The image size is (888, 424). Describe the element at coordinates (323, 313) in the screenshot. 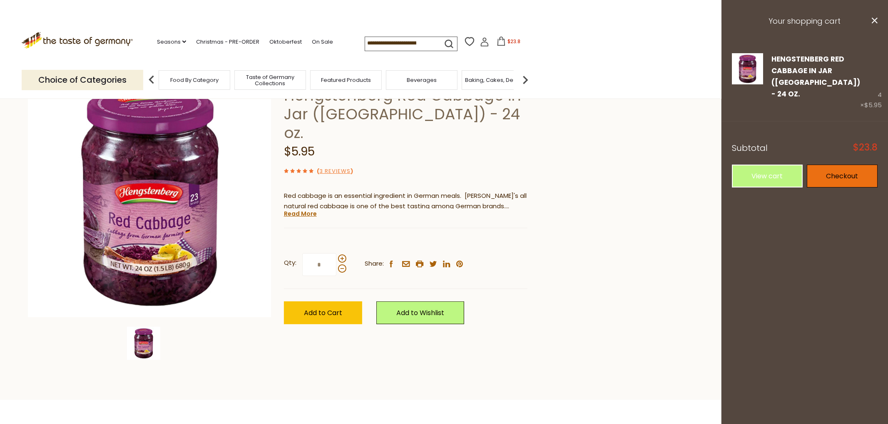

I see `span: Add to Cart` at that location.